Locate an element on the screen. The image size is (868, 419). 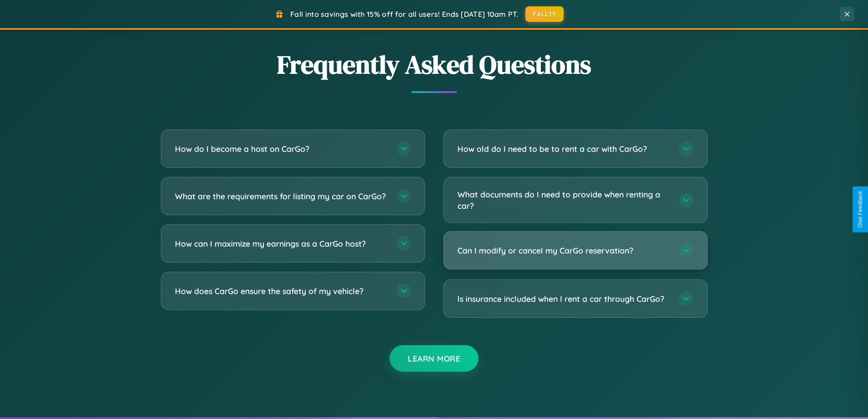
h3: What documents do I need to provide when renting a car? is located at coordinates (563, 200).